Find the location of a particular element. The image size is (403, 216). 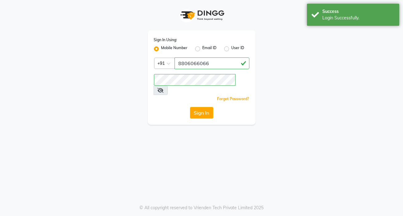

a: Forgot Password? is located at coordinates (233, 99).